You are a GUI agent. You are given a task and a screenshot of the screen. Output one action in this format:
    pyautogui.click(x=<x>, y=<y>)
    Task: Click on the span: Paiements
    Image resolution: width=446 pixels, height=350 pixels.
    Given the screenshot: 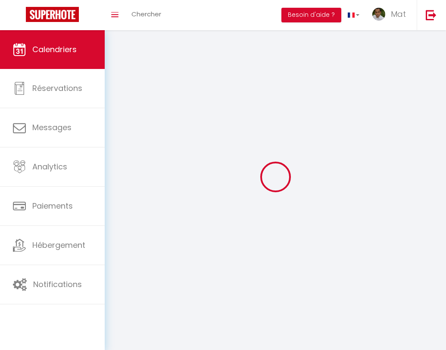 What is the action you would take?
    pyautogui.click(x=53, y=205)
    